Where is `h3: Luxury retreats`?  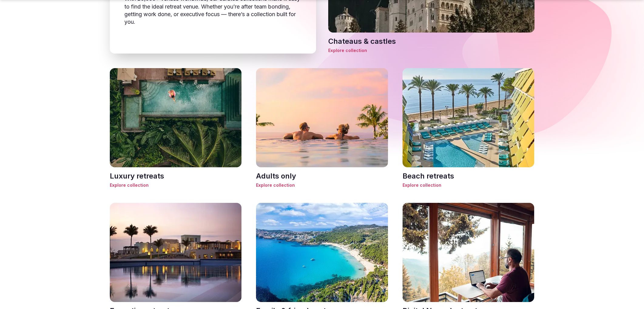 h3: Luxury retreats is located at coordinates (175, 176).